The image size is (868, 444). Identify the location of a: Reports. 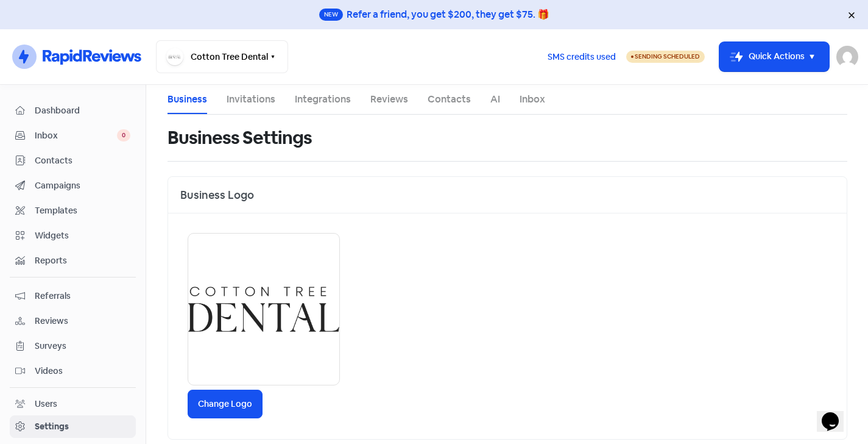
(73, 261).